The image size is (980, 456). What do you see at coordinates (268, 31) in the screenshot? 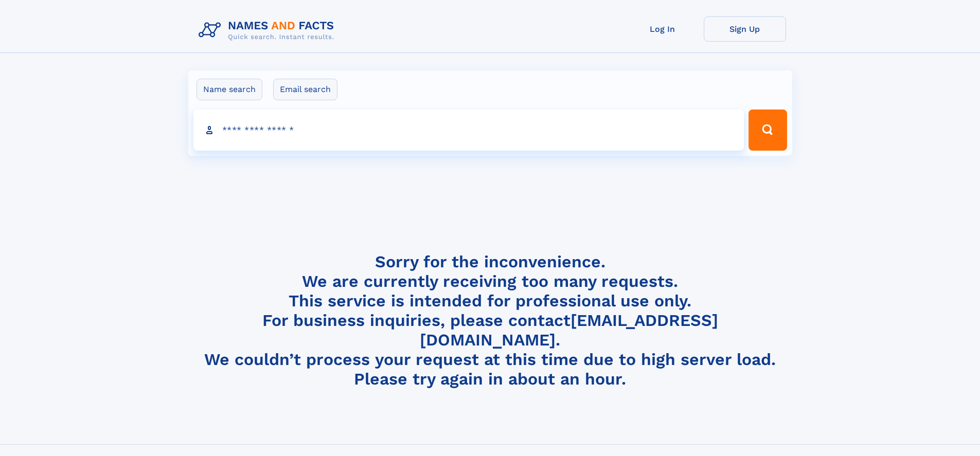
I see `img: Logo Names and Facts` at bounding box center [268, 31].